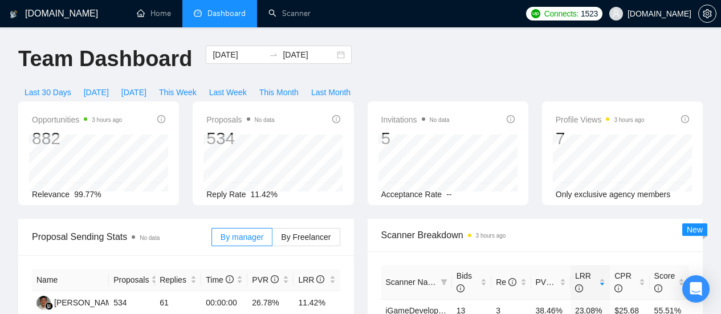  I want to click on span: Bids, so click(464, 282).